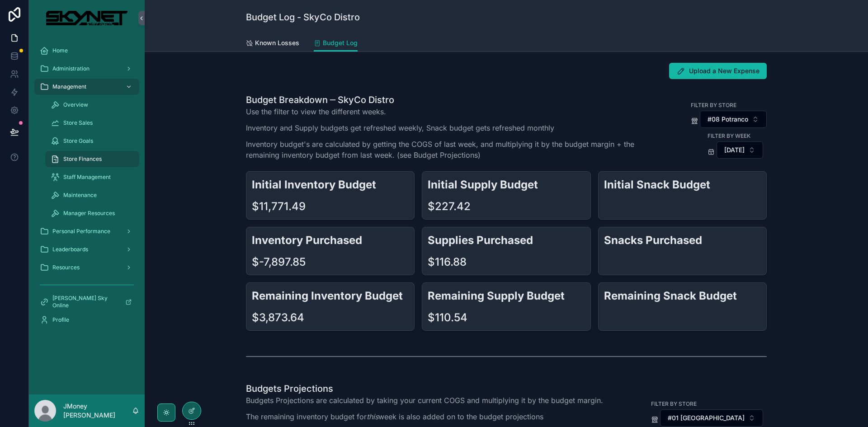  What do you see at coordinates (728, 120) in the screenshot?
I see `span: #08 Potranco` at bounding box center [728, 120].